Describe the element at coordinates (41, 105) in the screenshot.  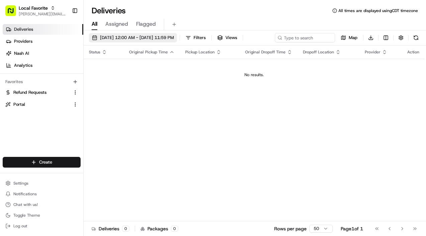
I see `button: Portal` at that location.